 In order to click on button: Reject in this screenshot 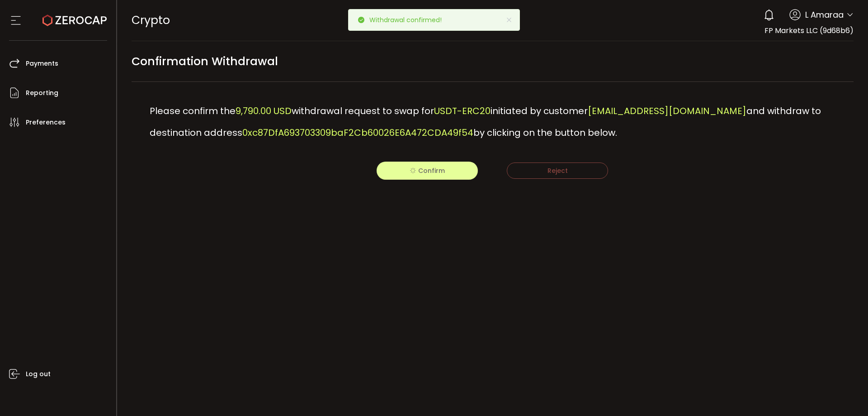, I will do `click(557, 171)`.